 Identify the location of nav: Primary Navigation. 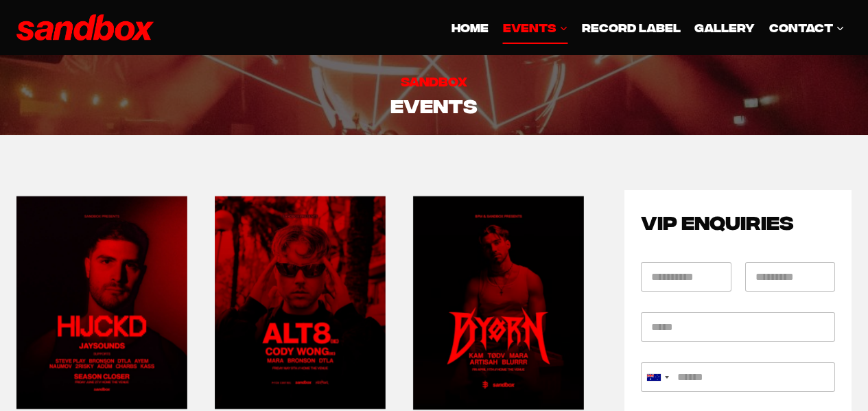
(648, 27).